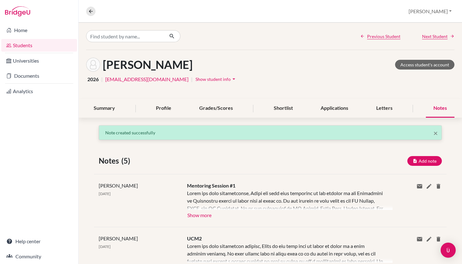 This screenshot has height=264, width=462. What do you see at coordinates (127, 161) in the screenshot?
I see `span: (5)` at bounding box center [127, 161].